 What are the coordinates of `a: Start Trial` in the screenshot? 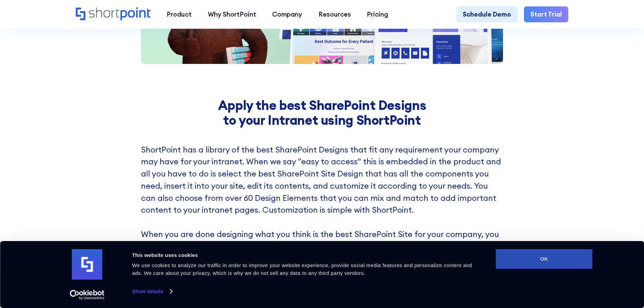 It's located at (546, 15).